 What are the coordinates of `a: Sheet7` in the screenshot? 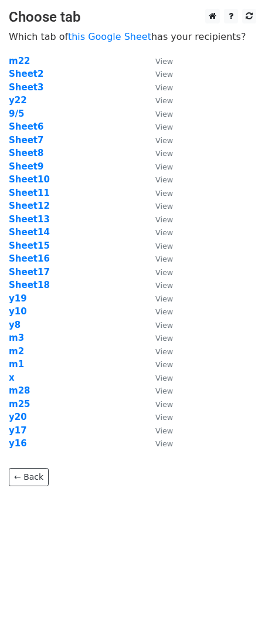 It's located at (26, 140).